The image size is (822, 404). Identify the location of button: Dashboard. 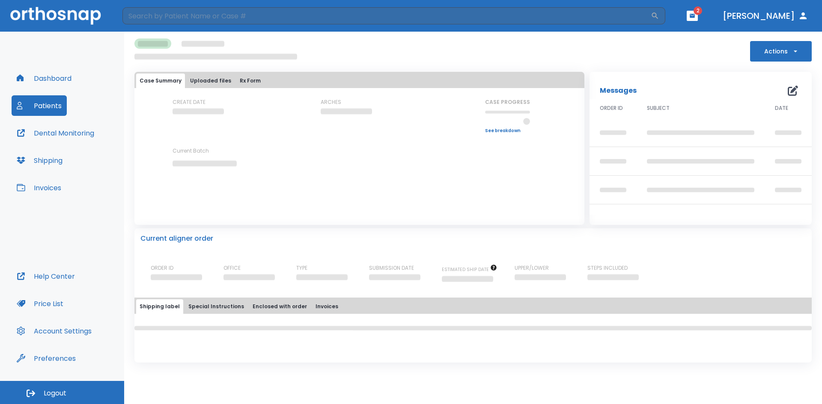
(44, 78).